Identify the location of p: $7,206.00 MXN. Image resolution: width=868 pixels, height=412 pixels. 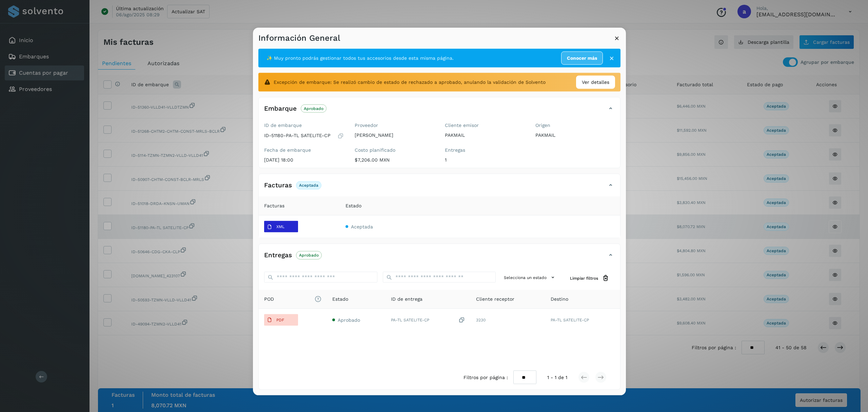
(394, 159).